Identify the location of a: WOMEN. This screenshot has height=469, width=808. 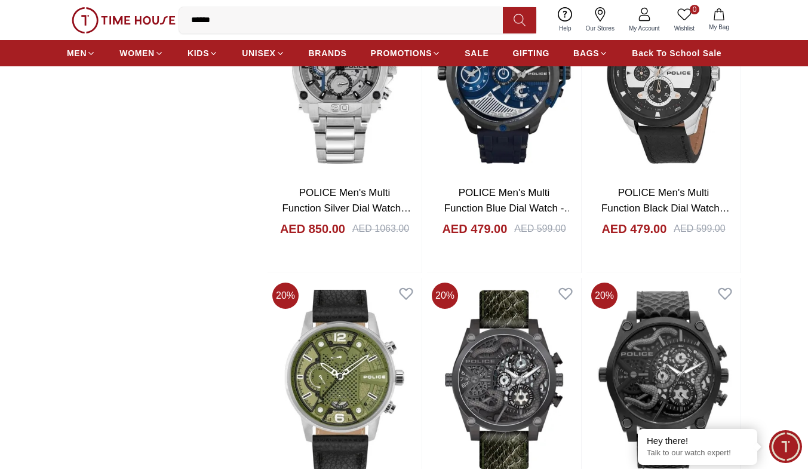
(142, 53).